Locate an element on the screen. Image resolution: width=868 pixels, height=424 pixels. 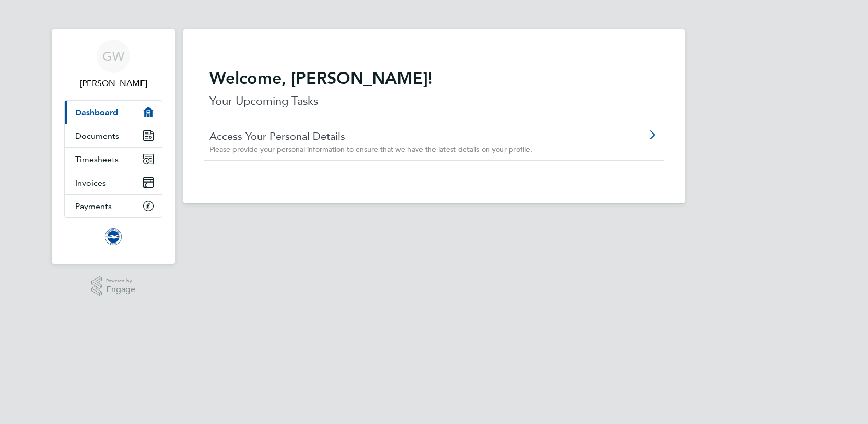
span: GW is located at coordinates (114, 56).